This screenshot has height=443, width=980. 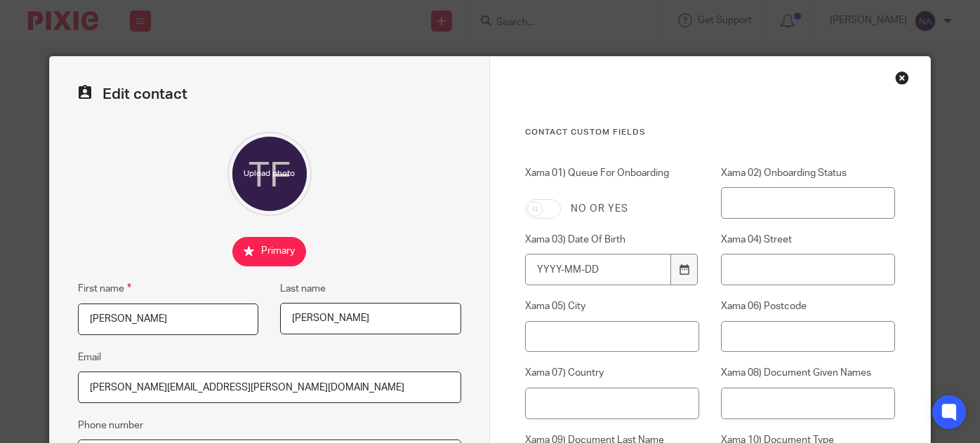 I want to click on label: Xama 01) Queue For Onboarding, so click(x=612, y=177).